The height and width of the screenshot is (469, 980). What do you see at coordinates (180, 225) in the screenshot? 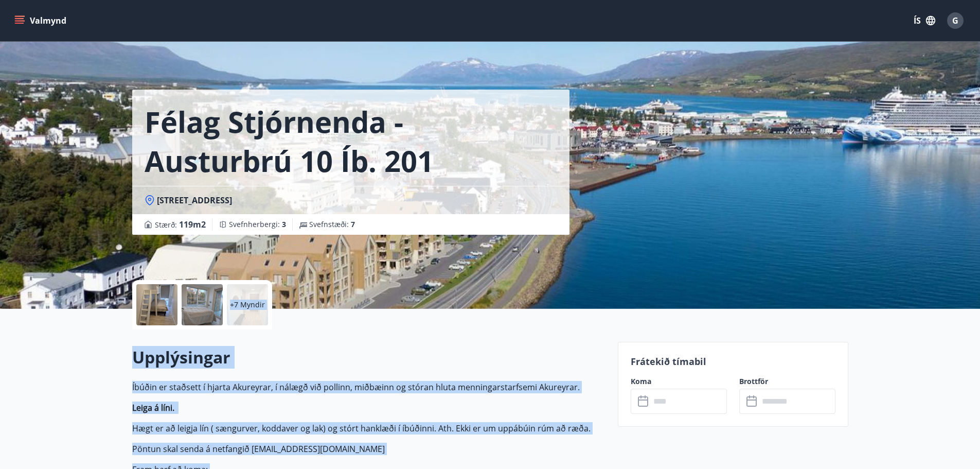
I see `span: Stærð :` at bounding box center [180, 225].